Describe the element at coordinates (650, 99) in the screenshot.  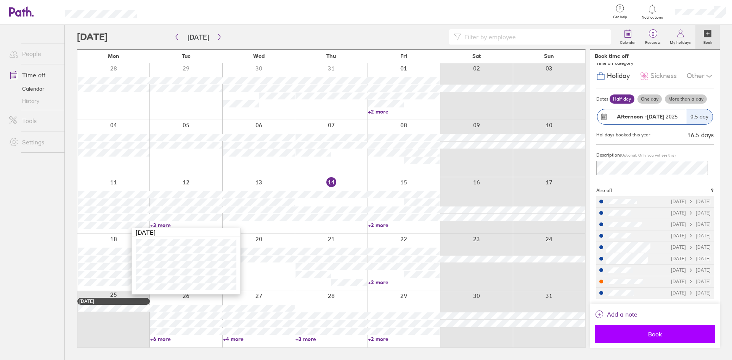
I see `label: One day` at that location.